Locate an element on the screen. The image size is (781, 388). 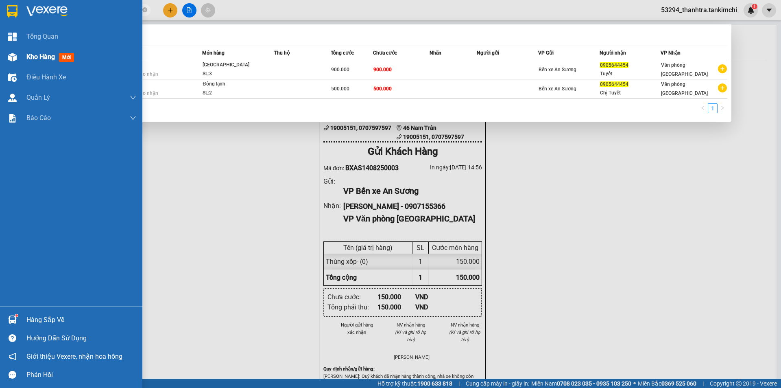
li: Next Page is located at coordinates (722, 108).